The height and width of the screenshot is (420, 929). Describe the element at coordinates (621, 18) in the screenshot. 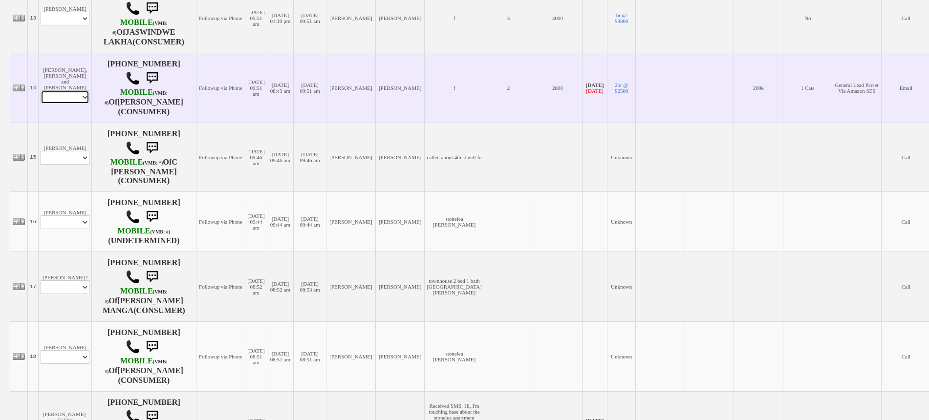

I see `a: br @ $3800` at that location.